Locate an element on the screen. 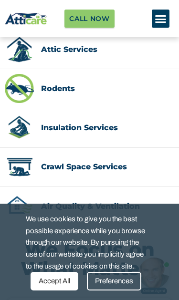 This screenshot has height=300, width=179. div: Online Agent is located at coordinates (28, 43).